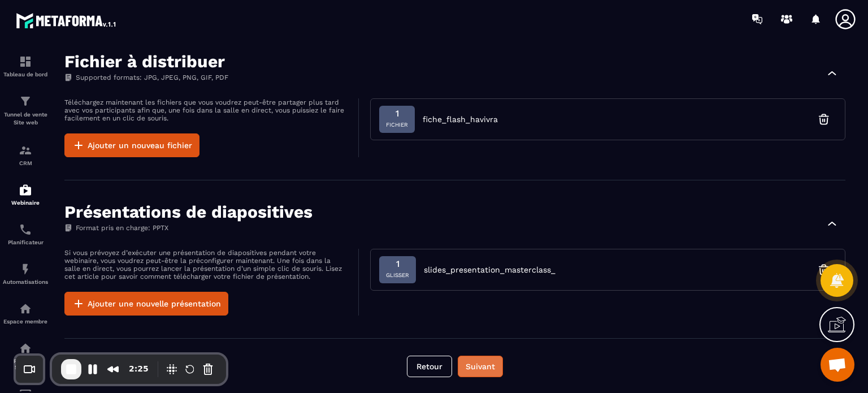 Image resolution: width=868 pixels, height=393 pixels. What do you see at coordinates (25, 74) in the screenshot?
I see `p: Tableau de bord` at bounding box center [25, 74].